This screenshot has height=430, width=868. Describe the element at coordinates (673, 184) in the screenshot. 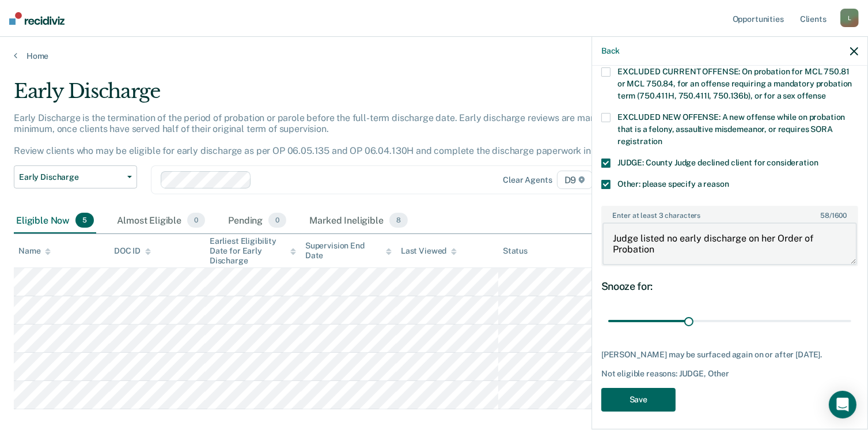

I see `span: Other: please specify a reason` at that location.